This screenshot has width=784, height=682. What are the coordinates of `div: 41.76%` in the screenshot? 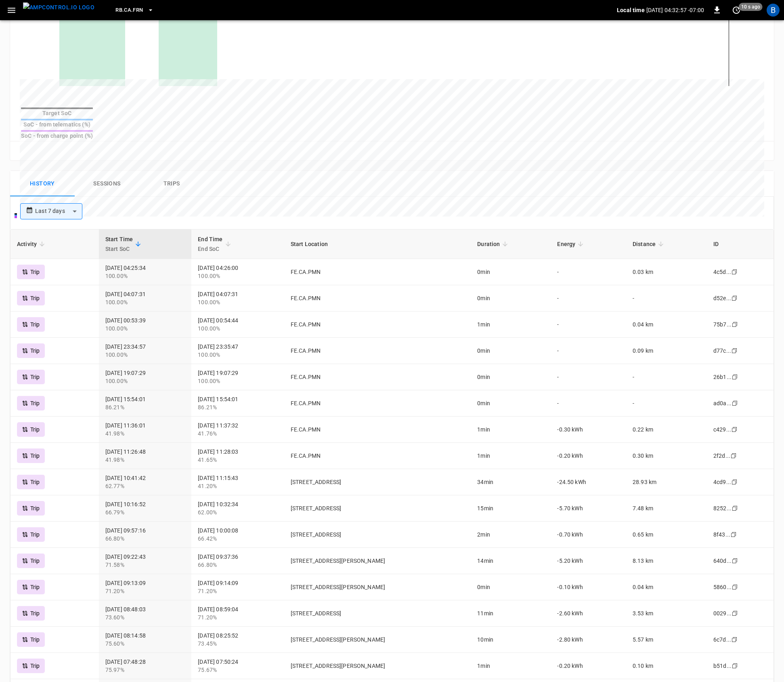 It's located at (238, 434).